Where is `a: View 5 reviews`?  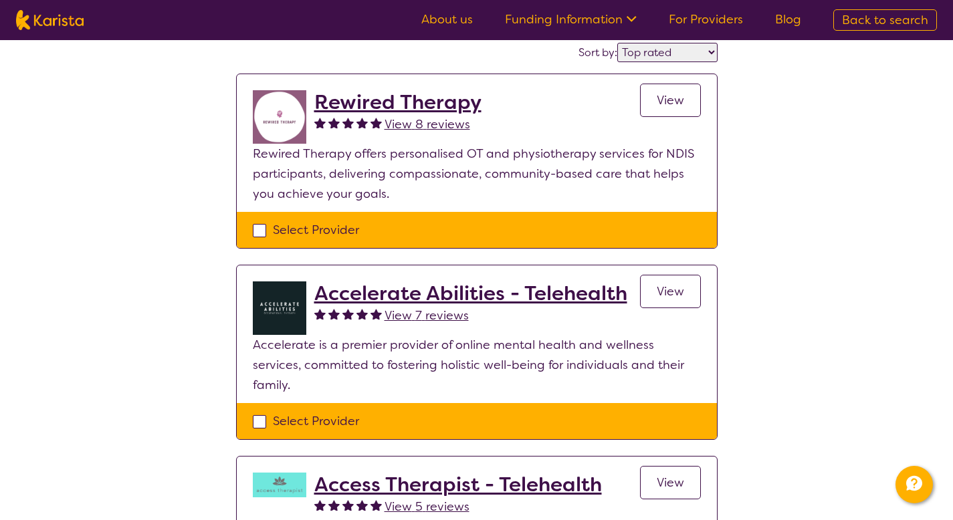 a: View 5 reviews is located at coordinates (427, 507).